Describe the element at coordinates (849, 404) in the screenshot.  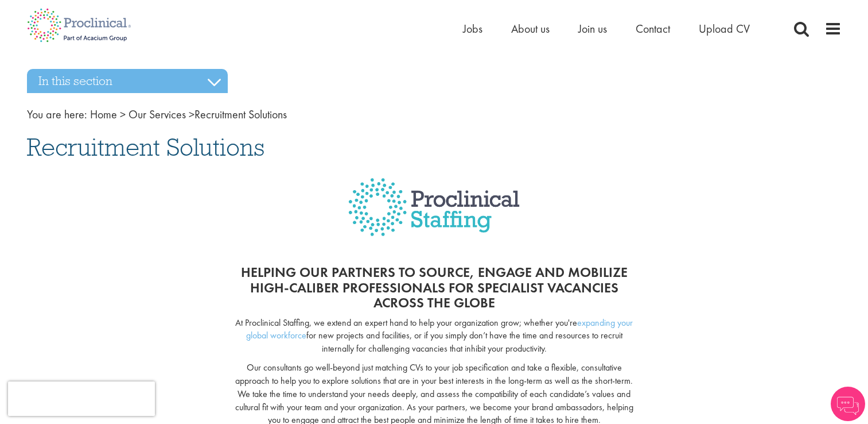
I see `img: Chatbot` at that location.